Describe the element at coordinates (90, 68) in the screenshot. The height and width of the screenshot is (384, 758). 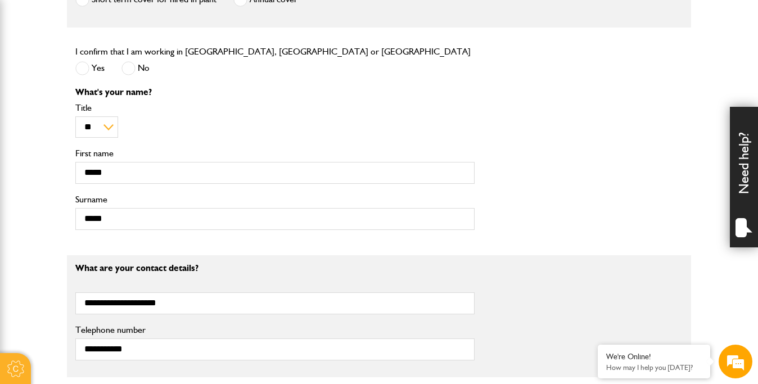
I see `label: Yes` at that location.